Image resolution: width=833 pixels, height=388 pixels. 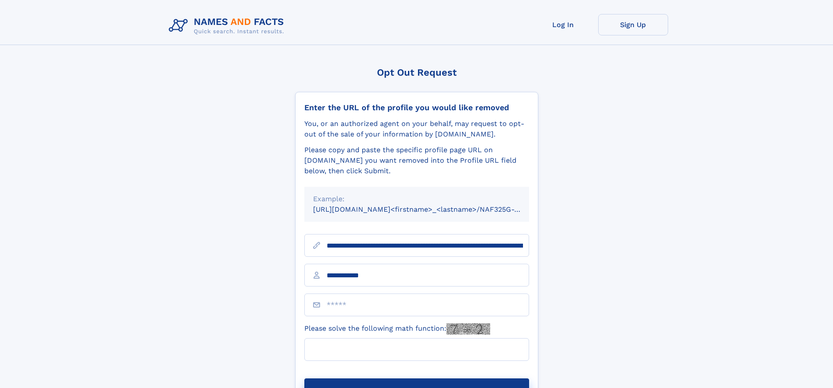 What do you see at coordinates (397, 329) in the screenshot?
I see `label: Please solve the following math function:` at bounding box center [397, 329].